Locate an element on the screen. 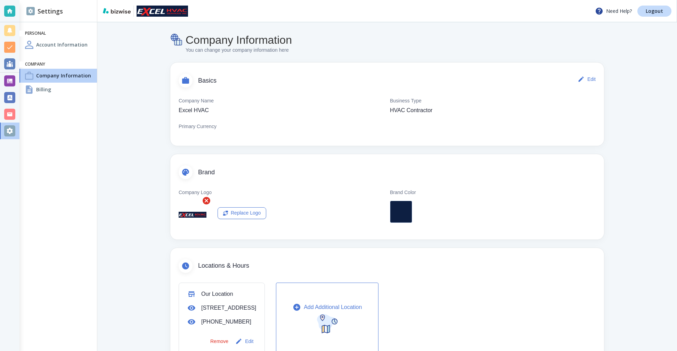  img: Excel HVAC is located at coordinates (162, 11).